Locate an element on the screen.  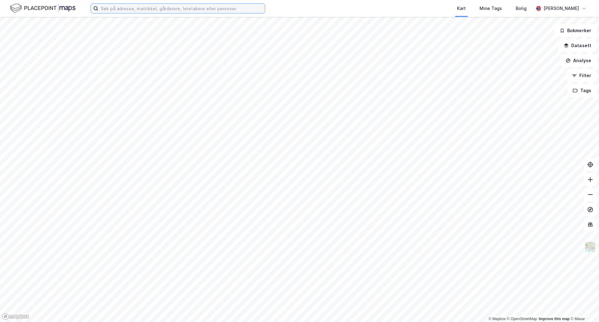
a: OpenStreetMap is located at coordinates (522, 319).